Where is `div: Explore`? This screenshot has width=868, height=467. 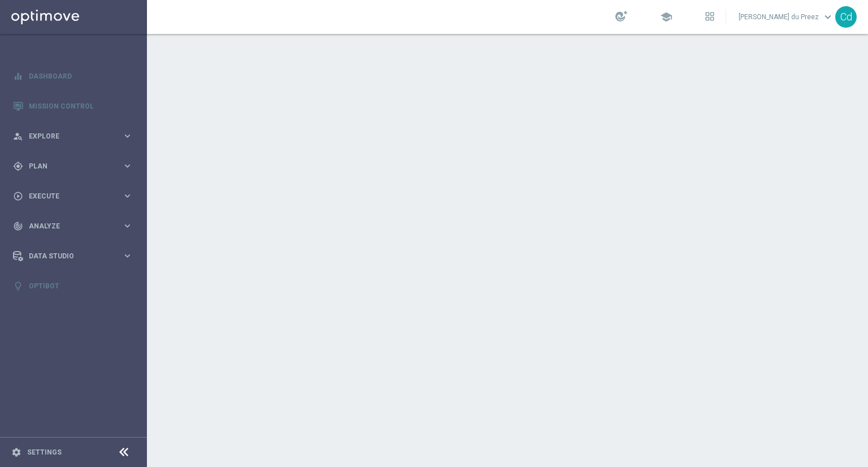
div: Explore is located at coordinates (67, 136).